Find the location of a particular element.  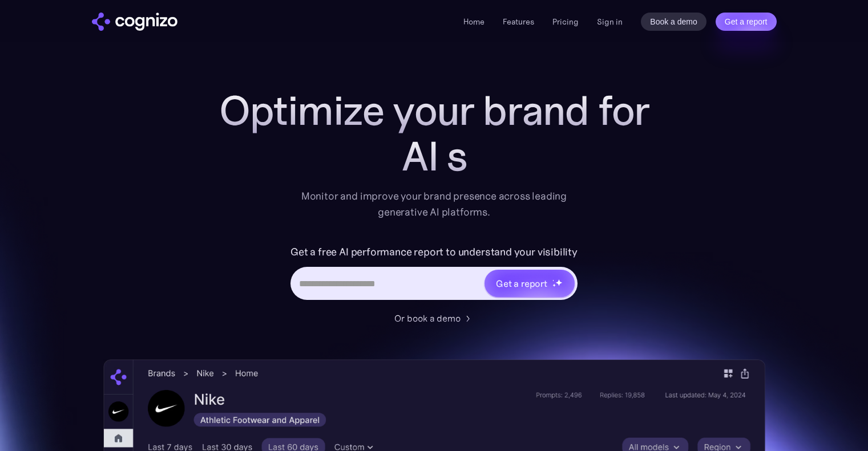

a: Home is located at coordinates (474, 22).